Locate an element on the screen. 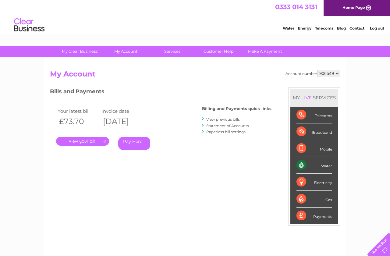 The image size is (390, 256). td: Invoice date is located at coordinates (122, 111).